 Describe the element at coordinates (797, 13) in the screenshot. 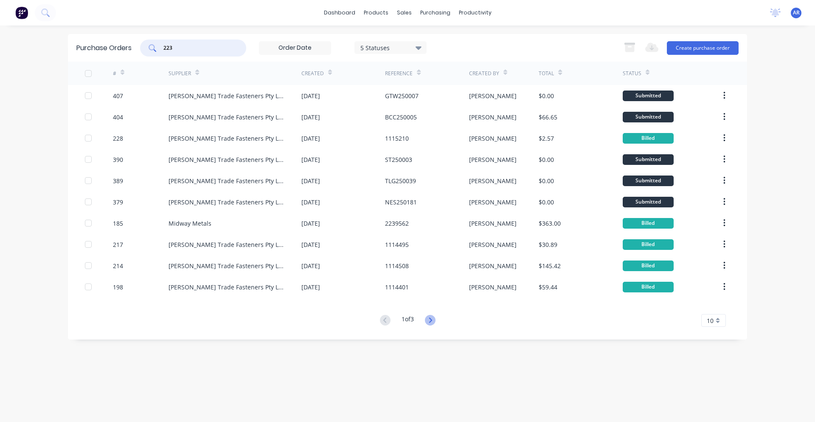

I see `span: AR` at that location.